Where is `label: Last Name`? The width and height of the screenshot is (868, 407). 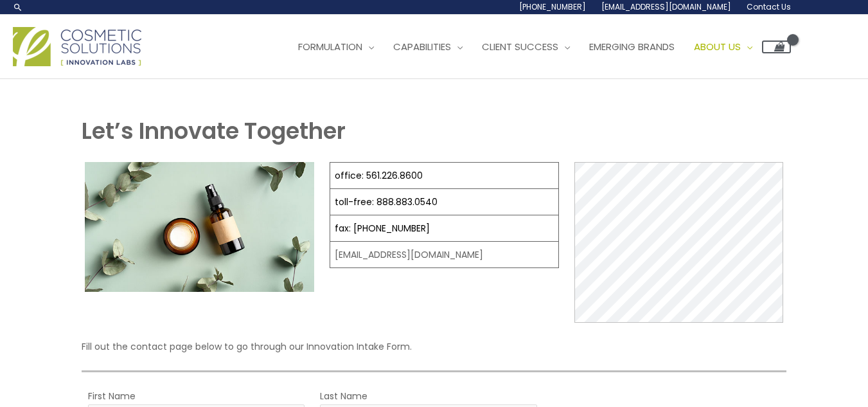
label: Last Name is located at coordinates (344, 397).